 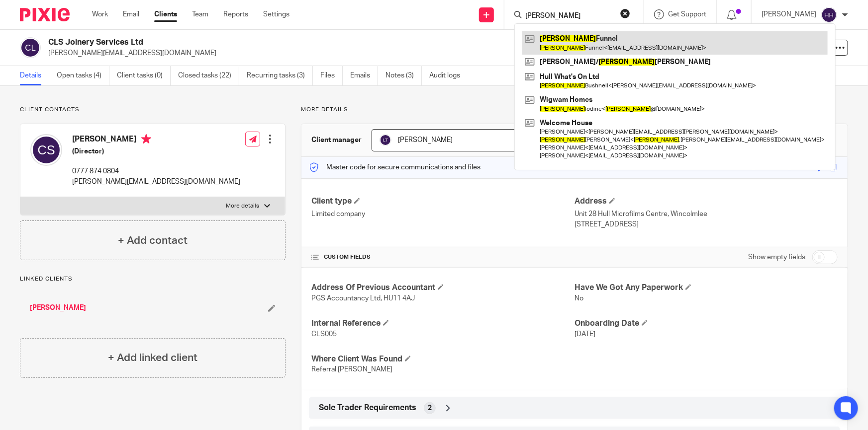 What do you see at coordinates (276, 15) in the screenshot?
I see `a: Settings` at bounding box center [276, 15].